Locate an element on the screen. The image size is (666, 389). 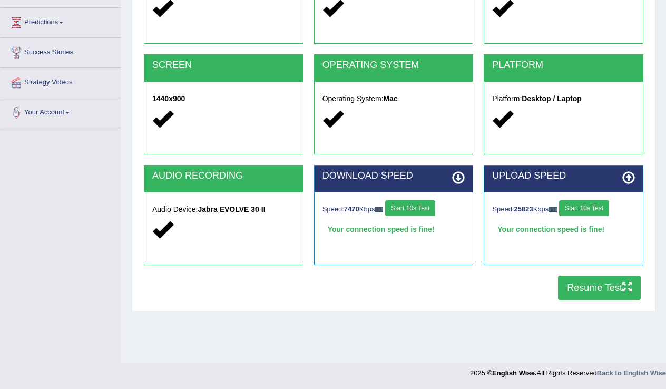
strong: 7470 is located at coordinates (351, 209).